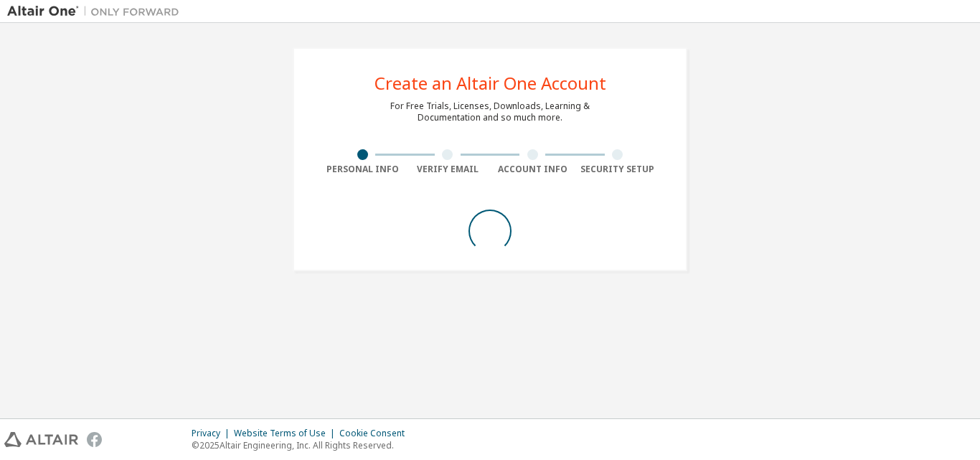 The height and width of the screenshot is (460, 980). I want to click on img: facebook.svg, so click(94, 439).